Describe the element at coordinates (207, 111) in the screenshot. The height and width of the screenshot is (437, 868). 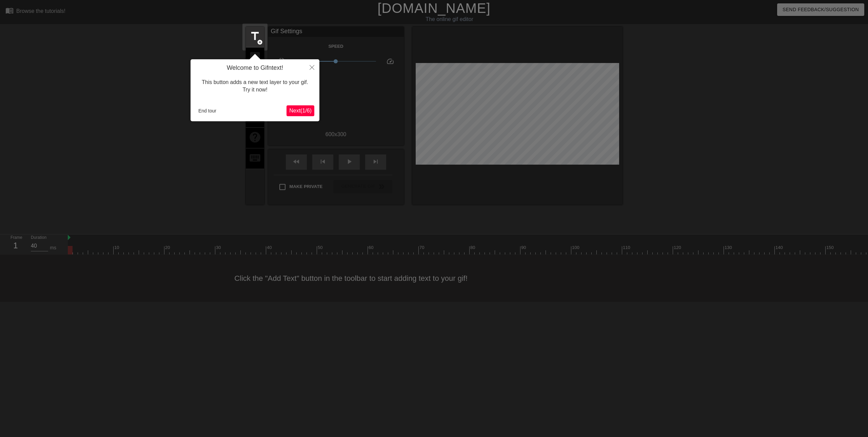
I see `button: End tour` at that location.